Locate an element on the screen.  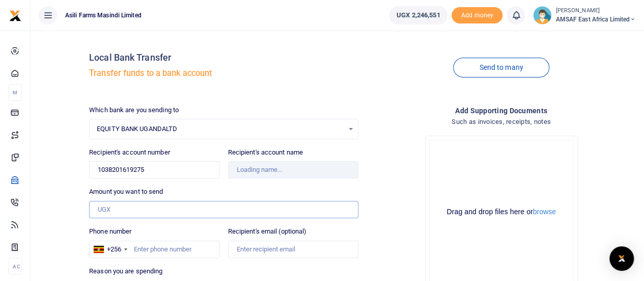
span: EQUITY BANK UGANDALTD is located at coordinates (220, 129).